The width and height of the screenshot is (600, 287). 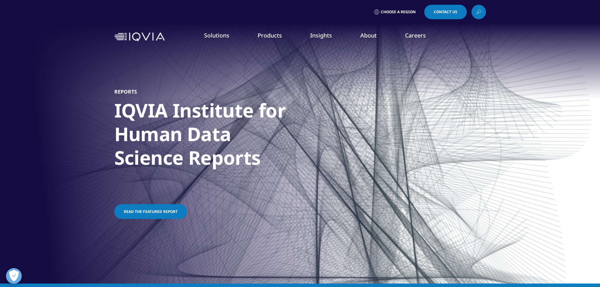 I want to click on h1: IQVIA Institute for Human Data Science Reports, so click(x=232, y=136).